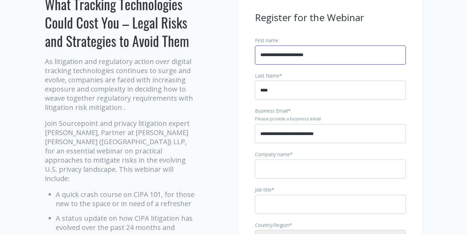 The width and height of the screenshot is (467, 234). I want to click on span: Last Name, so click(267, 75).